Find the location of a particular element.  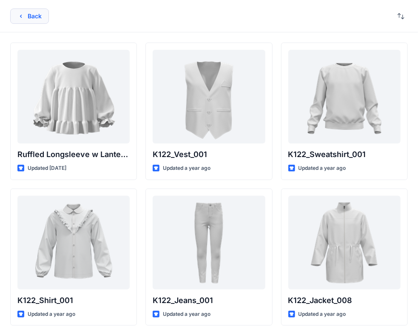

p: K122_Vest_001 is located at coordinates (209, 154).